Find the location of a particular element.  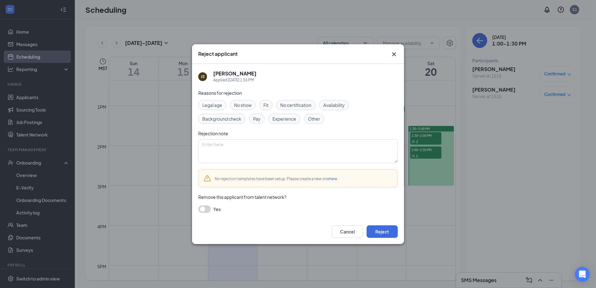

div: Open Intercom Messenger is located at coordinates (582, 274).